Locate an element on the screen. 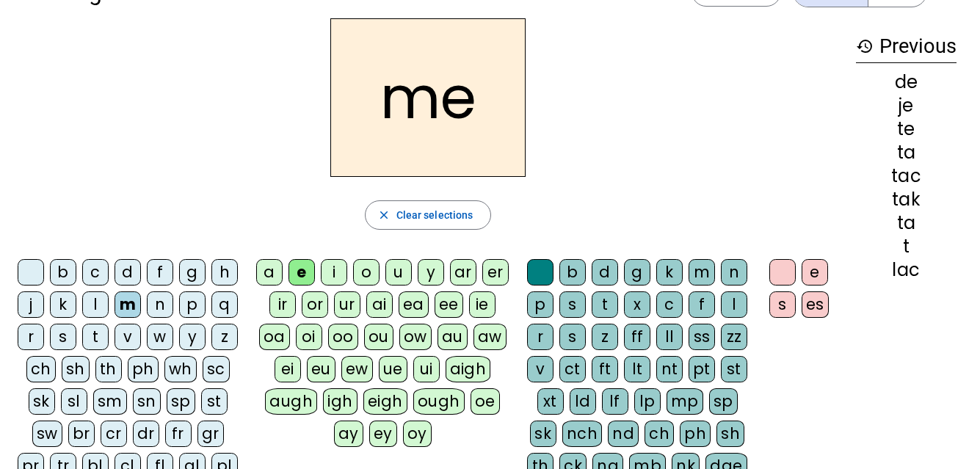 The height and width of the screenshot is (469, 980). div: ct is located at coordinates (572, 369).